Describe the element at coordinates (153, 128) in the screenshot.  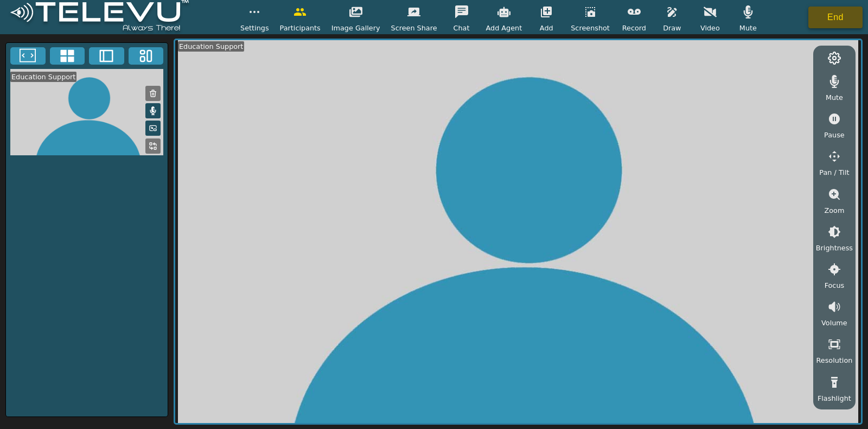
I see `button: Picture in Picture` at that location.